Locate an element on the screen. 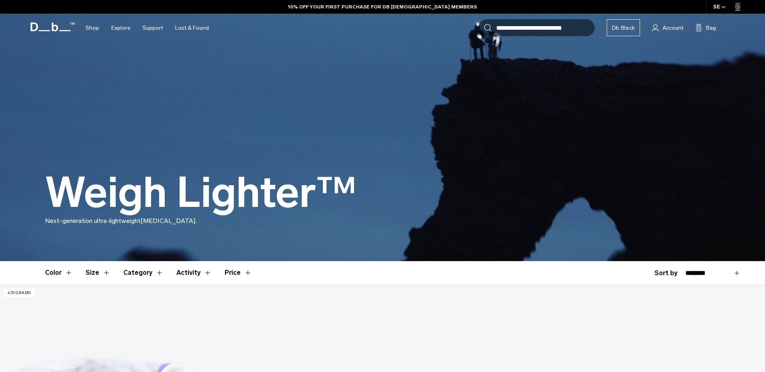  span: Bag is located at coordinates (710, 28).